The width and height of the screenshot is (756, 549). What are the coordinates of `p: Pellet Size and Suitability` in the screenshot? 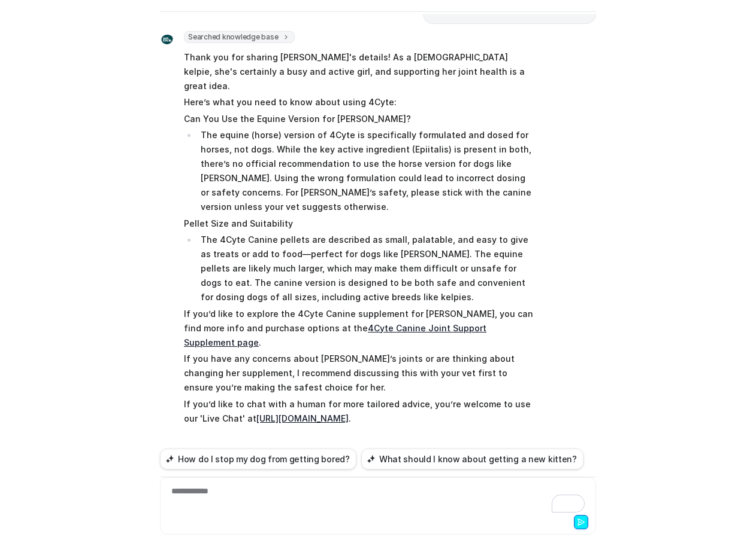 It's located at (359, 224).